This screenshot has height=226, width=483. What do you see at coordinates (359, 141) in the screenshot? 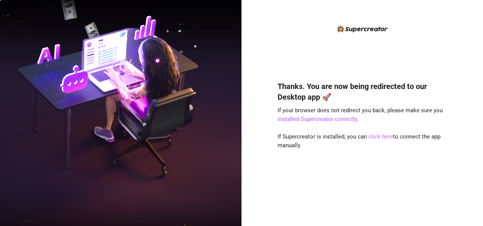
I see `span: If Supercreator is installed, you can to connect the app manually.` at bounding box center [359, 141].